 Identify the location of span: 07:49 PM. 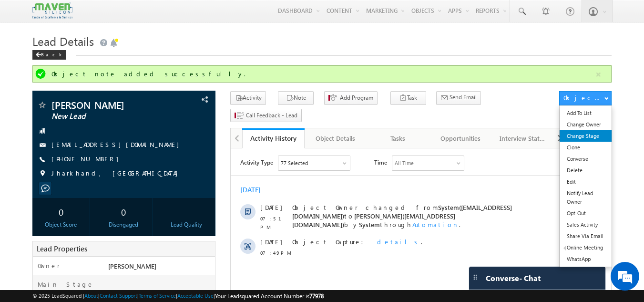
(44, 104).